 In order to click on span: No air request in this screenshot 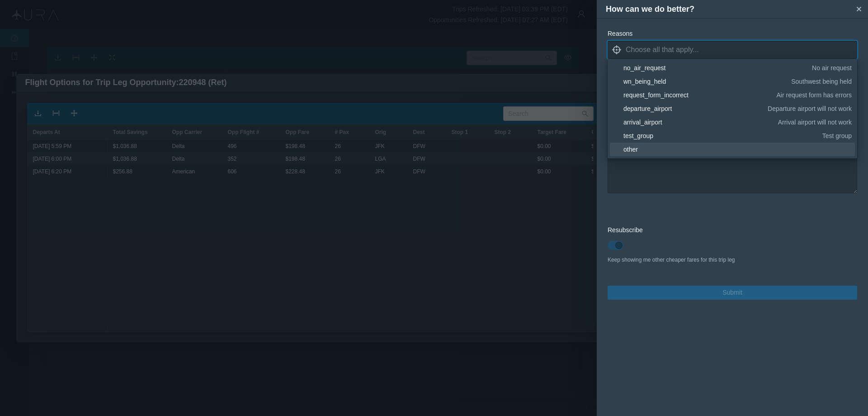, I will do `click(832, 68)`.